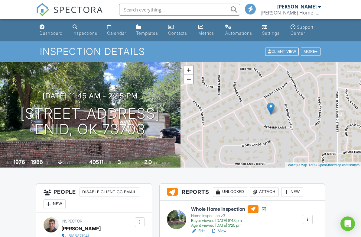 The image size is (361, 237). Describe the element at coordinates (178, 33) in the screenshot. I see `div: Contacts` at that location.